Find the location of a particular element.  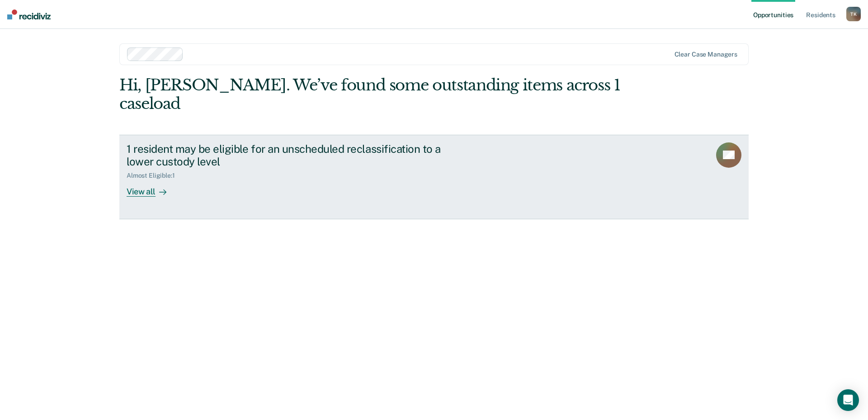

div: Clear case managers is located at coordinates (706, 54).